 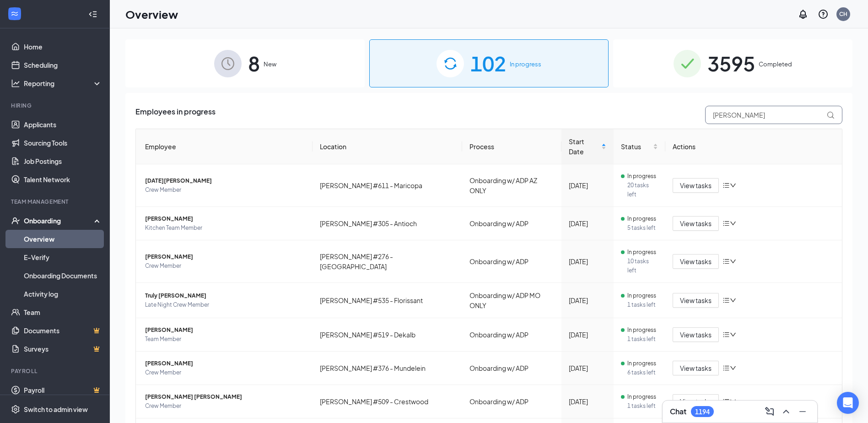 What do you see at coordinates (584, 147) in the screenshot?
I see `span: Start Date` at bounding box center [584, 147].